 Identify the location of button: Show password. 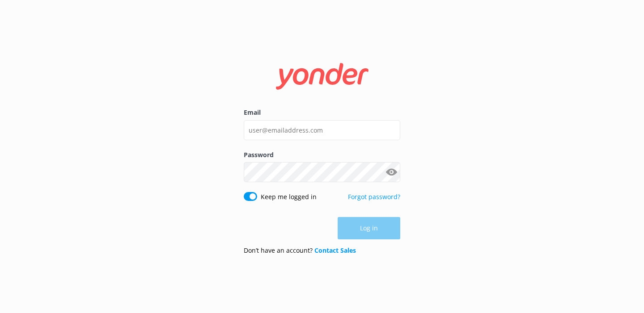
(391, 173).